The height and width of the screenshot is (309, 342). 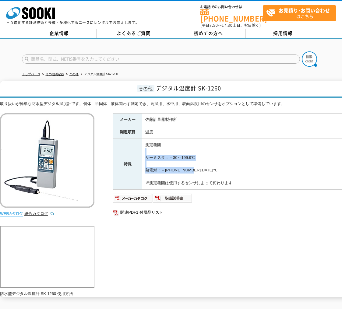 I want to click on li: デジタル温度計 SK-1260, so click(x=99, y=74).